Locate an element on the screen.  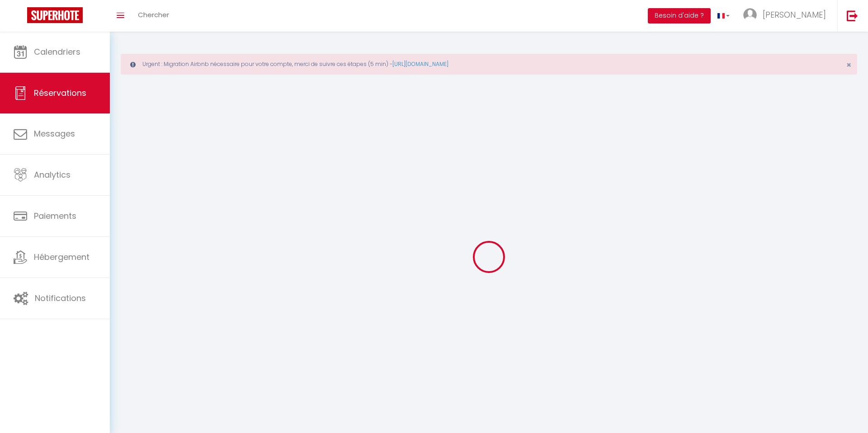
span: Analytics is located at coordinates (52, 175).